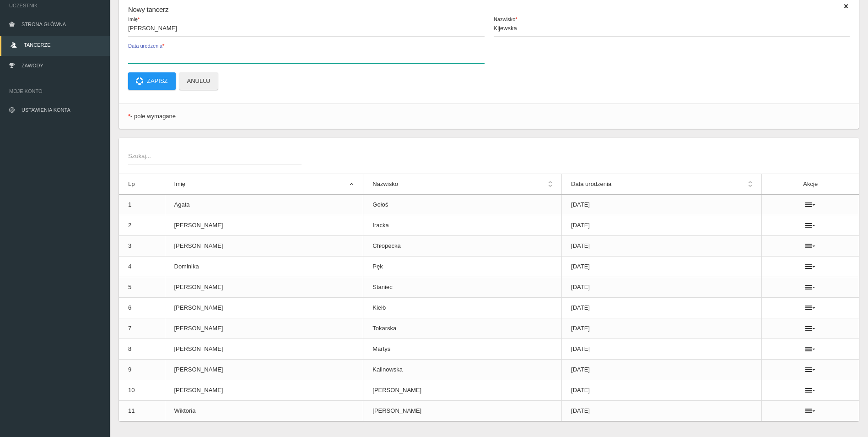 The width and height of the screenshot is (868, 437). Describe the element at coordinates (321, 19) in the screenshot. I see `span: Imię` at that location.